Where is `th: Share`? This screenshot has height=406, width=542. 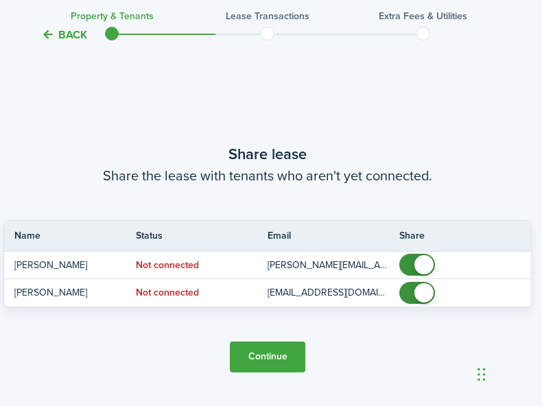
th: Share is located at coordinates (465, 235).